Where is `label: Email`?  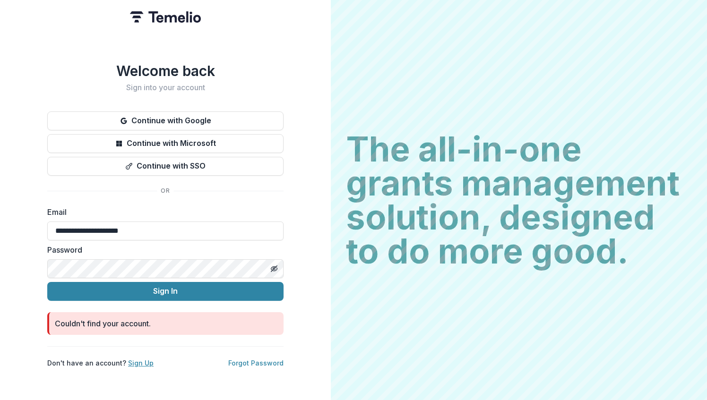 label: Email is located at coordinates (163, 212).